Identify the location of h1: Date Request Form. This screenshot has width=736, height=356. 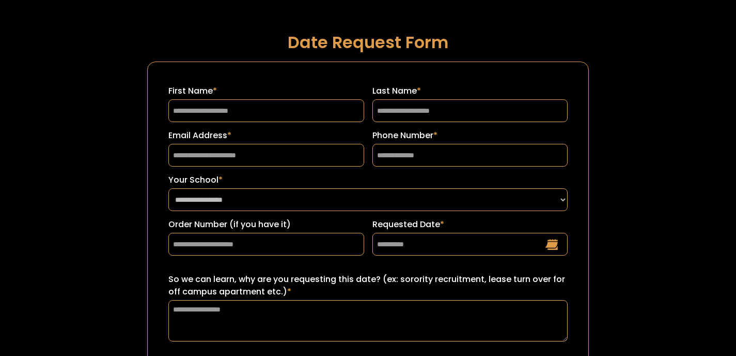
(368, 42).